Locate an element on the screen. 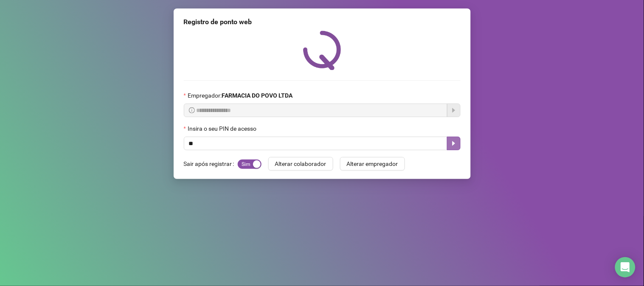 This screenshot has height=286, width=644. span: caret-right is located at coordinates (454, 143).